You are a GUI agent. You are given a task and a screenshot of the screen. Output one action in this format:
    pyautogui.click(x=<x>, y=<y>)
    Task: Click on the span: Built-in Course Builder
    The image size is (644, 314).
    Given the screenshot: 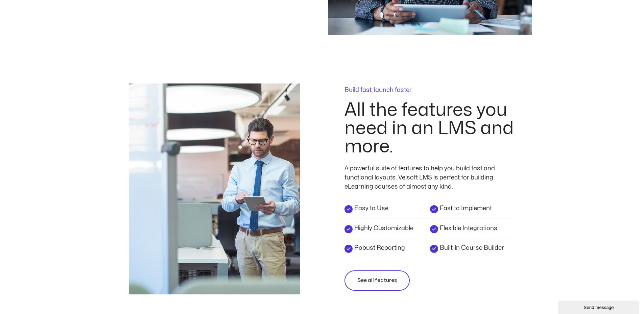 What is the action you would take?
    pyautogui.click(x=471, y=248)
    